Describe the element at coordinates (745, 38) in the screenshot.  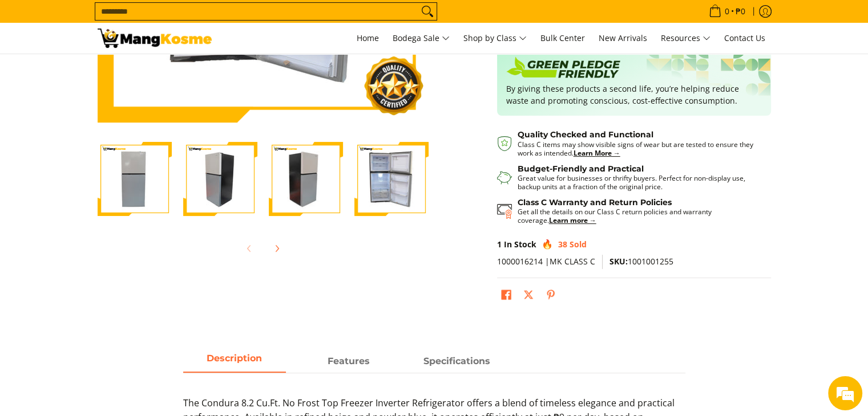
I see `a: Contact Us` at that location.